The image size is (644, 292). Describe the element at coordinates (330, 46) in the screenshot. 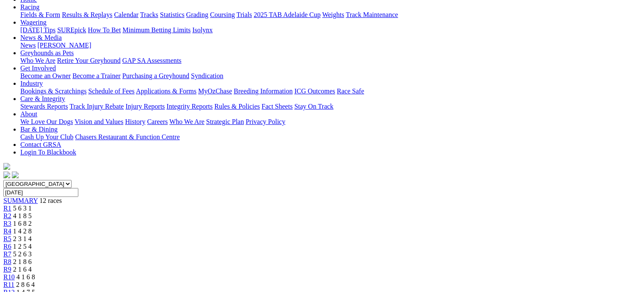

I see `div: News & Media` at that location.